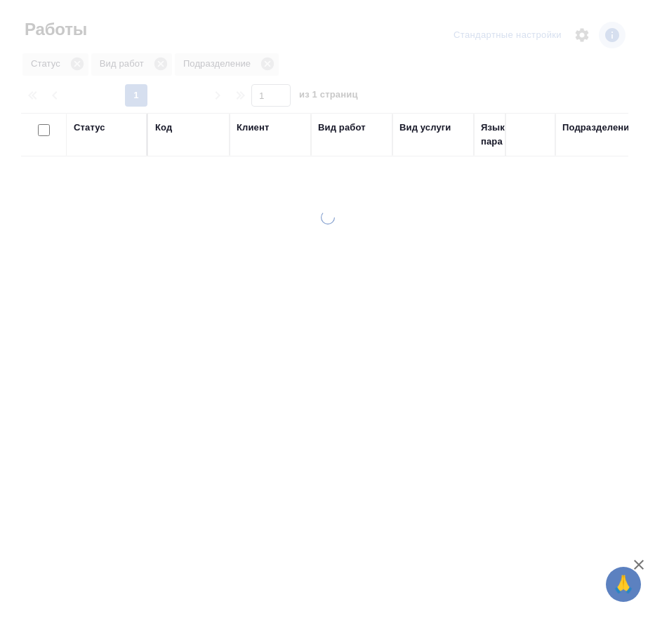 The width and height of the screenshot is (655, 644). What do you see at coordinates (89, 128) in the screenshot?
I see `div: Статус` at bounding box center [89, 128].